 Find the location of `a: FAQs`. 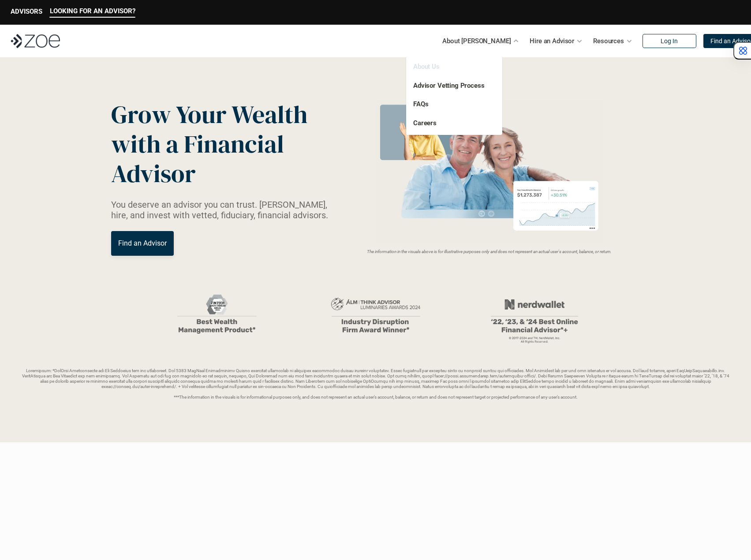

a: FAQs is located at coordinates (421, 104).